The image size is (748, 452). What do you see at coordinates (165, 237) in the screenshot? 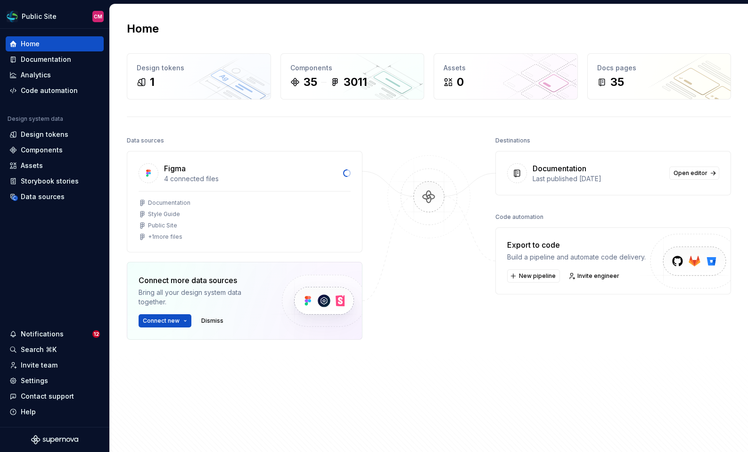
I see `div: + 1 more files` at bounding box center [165, 237].